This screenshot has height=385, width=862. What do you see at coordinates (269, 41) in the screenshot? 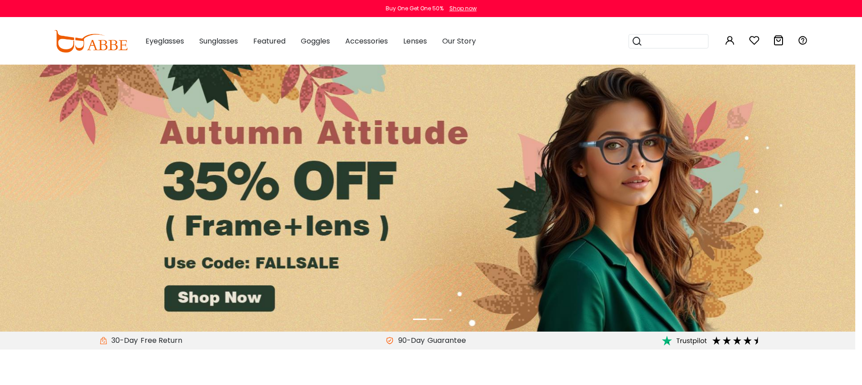
I see `span: Featured` at bounding box center [269, 41].